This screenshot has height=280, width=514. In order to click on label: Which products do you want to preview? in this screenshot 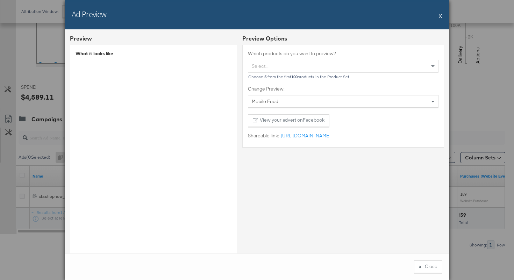, I will do `click(343, 54)`.